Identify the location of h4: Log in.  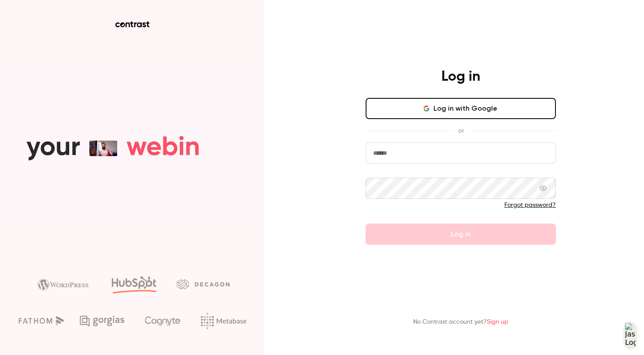
(460, 76).